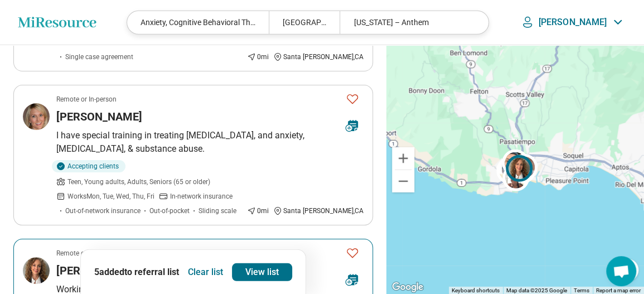  I want to click on button: Zoom out, so click(403, 182).